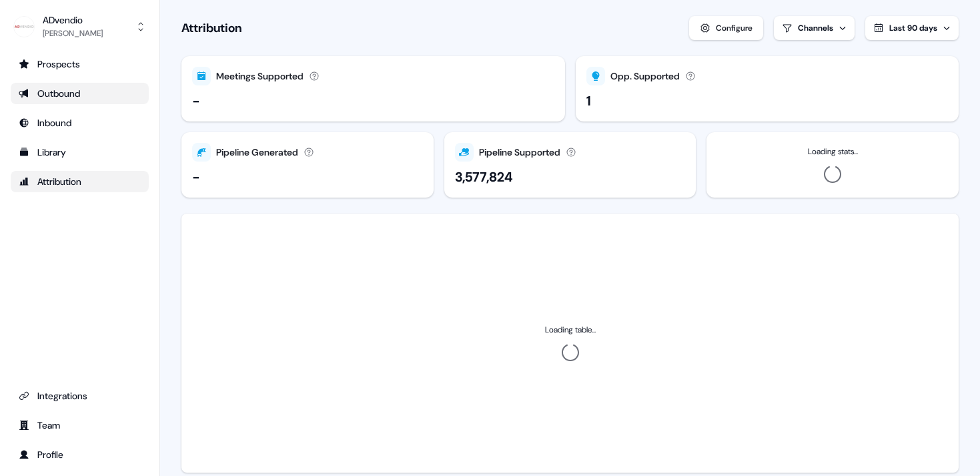 The height and width of the screenshot is (476, 980). What do you see at coordinates (79, 425) in the screenshot?
I see `div: Team` at bounding box center [79, 425].